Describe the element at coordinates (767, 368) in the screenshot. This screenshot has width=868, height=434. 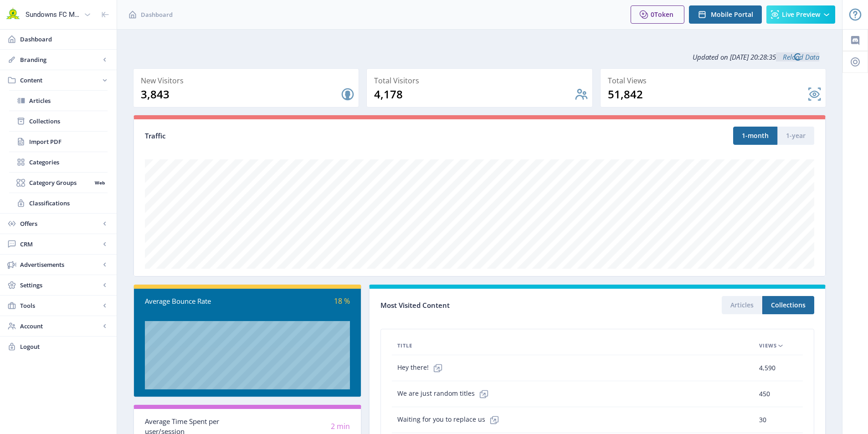
I see `span: 4,590` at that location.